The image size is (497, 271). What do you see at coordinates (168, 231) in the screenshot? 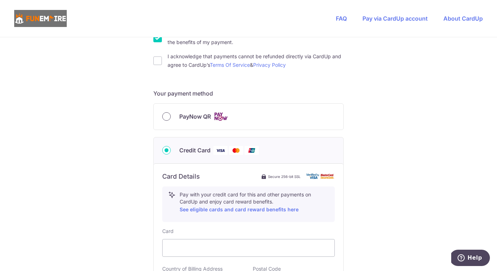
I see `label: Card` at bounding box center [168, 231].